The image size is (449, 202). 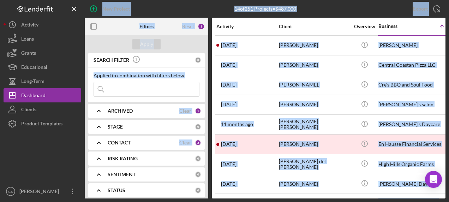 What do you see at coordinates (420, 9) in the screenshot?
I see `div: Export` at bounding box center [420, 9].